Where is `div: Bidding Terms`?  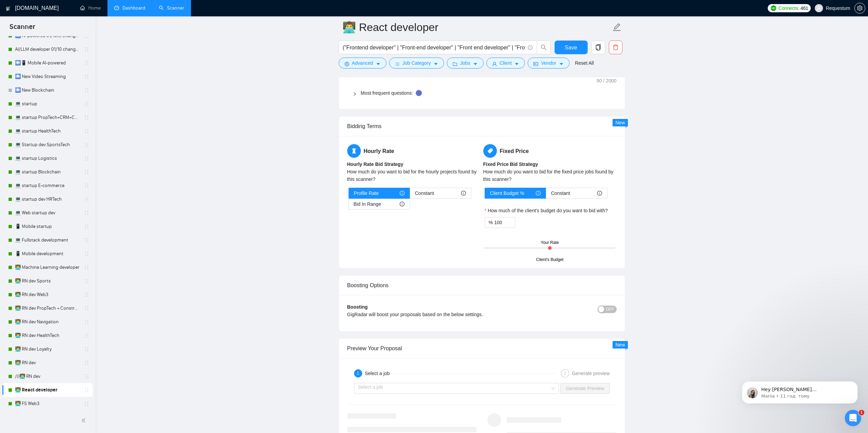 div: Bidding Terms is located at coordinates (482, 126).